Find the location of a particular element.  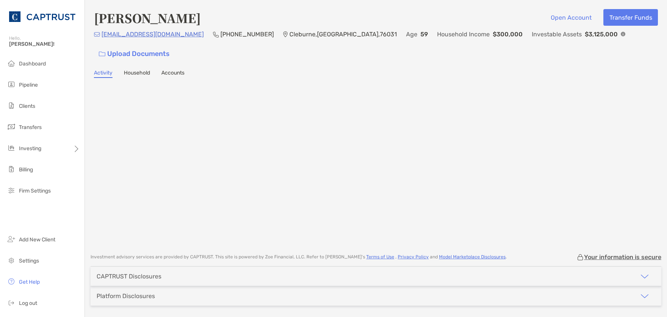

img: Email Icon is located at coordinates (97, 34).